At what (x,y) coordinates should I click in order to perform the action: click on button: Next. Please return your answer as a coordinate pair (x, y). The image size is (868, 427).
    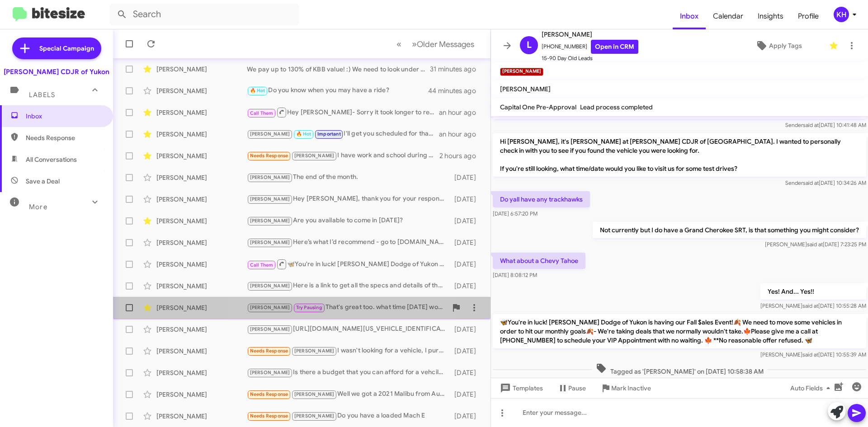
    Looking at the image, I should click on (443, 44).